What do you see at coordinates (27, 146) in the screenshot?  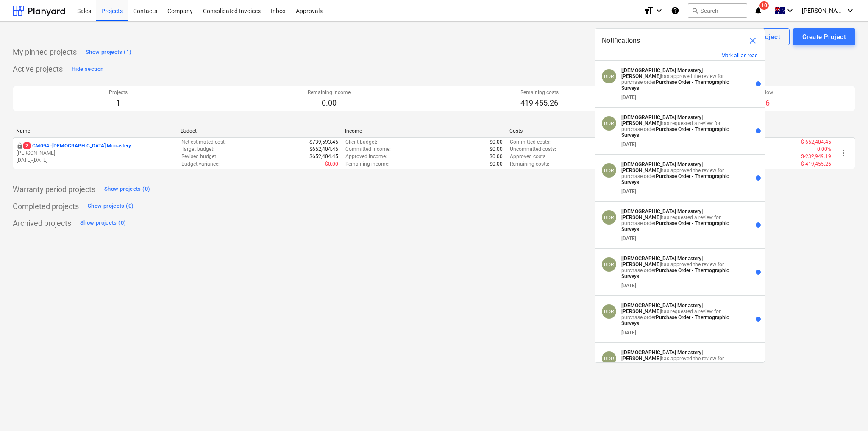 I see `span: 2` at bounding box center [27, 146].